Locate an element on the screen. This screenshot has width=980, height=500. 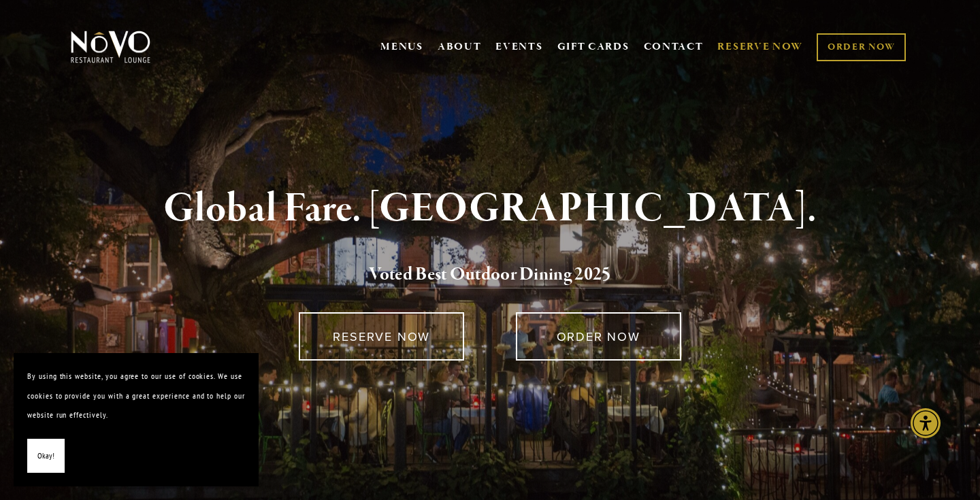
a: MENUS is located at coordinates (401, 47).